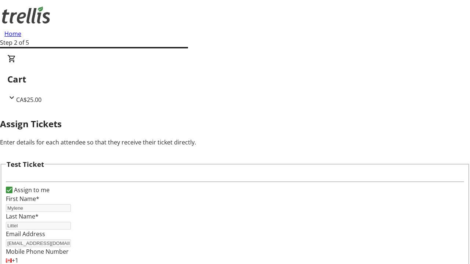  I want to click on div: CartCA$25.00, so click(235, 79).